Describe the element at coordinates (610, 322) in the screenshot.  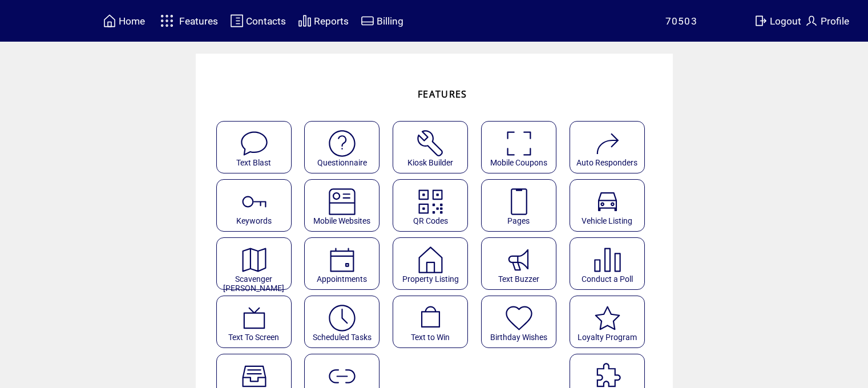
I see `a: Loyalty Program` at that location.